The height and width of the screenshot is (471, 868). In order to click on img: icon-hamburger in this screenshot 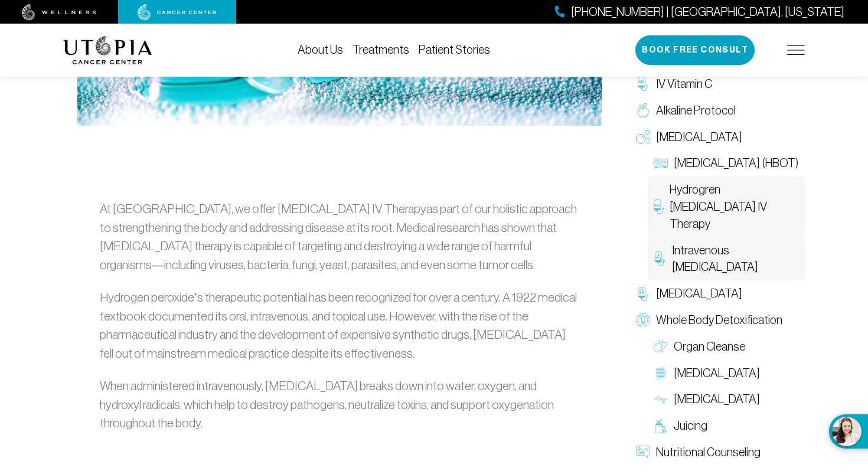, I will do `click(796, 51)`.